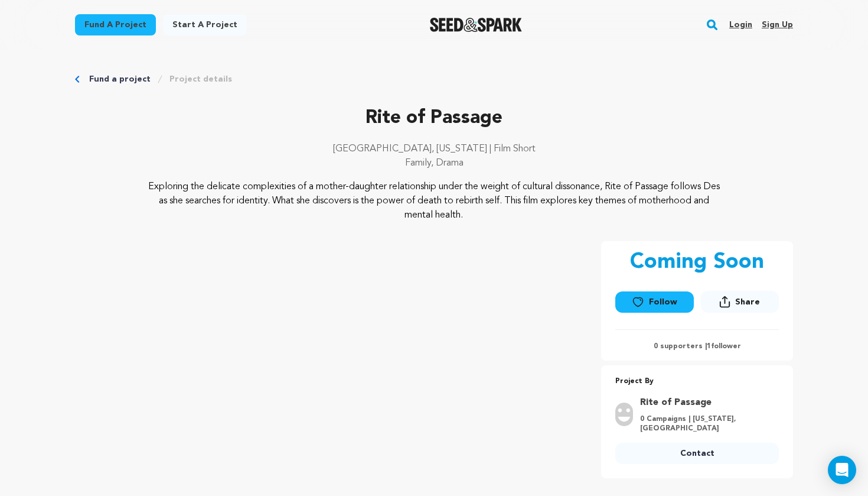 The width and height of the screenshot is (868, 496). Describe the element at coordinates (740, 301) in the screenshot. I see `button: Share` at that location.